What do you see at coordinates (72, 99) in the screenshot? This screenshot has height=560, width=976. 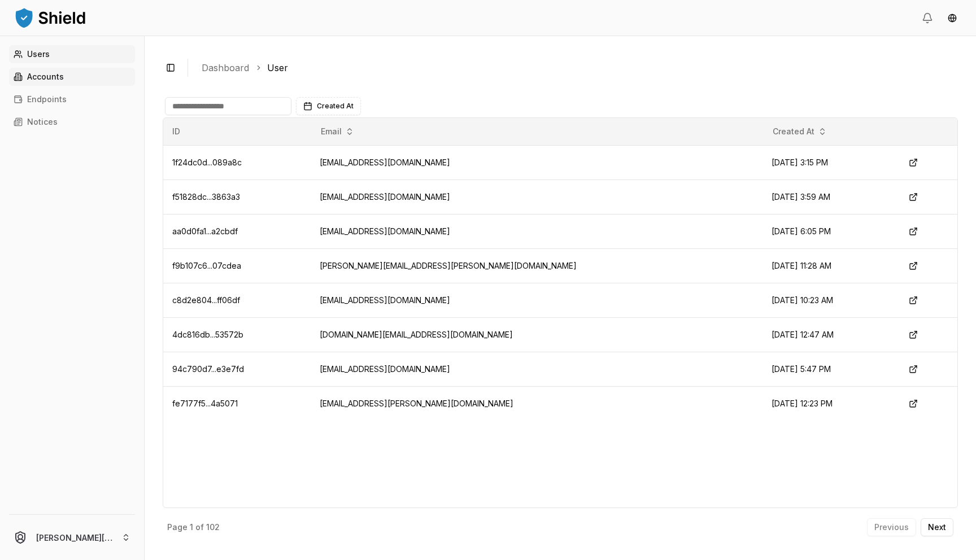 I see `a: Endpoints` at bounding box center [72, 99].